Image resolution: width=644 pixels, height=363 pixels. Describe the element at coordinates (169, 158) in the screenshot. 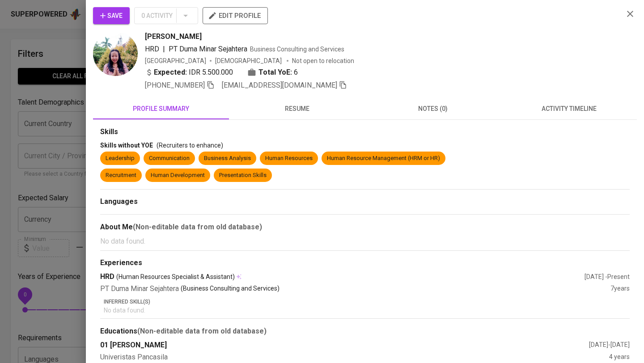

I see `div: Communication` at that location.